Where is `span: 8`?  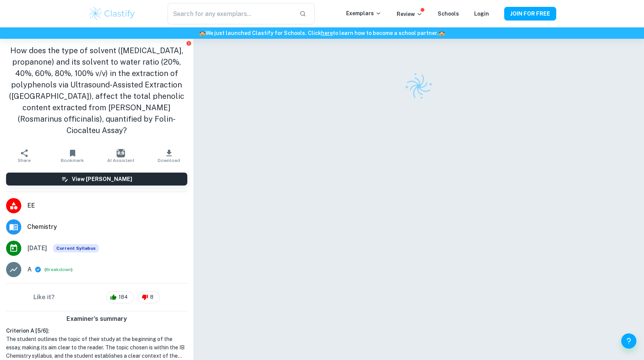
span: 8 is located at coordinates (151, 297).